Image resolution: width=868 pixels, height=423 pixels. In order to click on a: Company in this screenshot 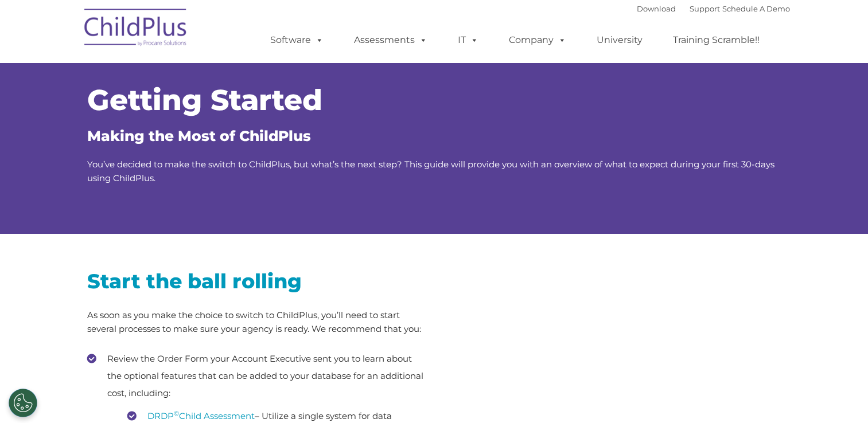, I will do `click(537, 40)`.